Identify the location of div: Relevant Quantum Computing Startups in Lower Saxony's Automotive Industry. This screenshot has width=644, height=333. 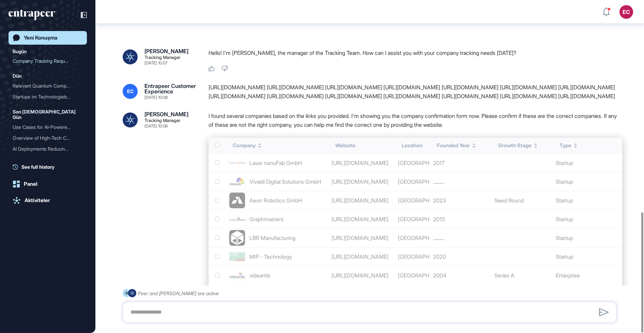
(48, 86).